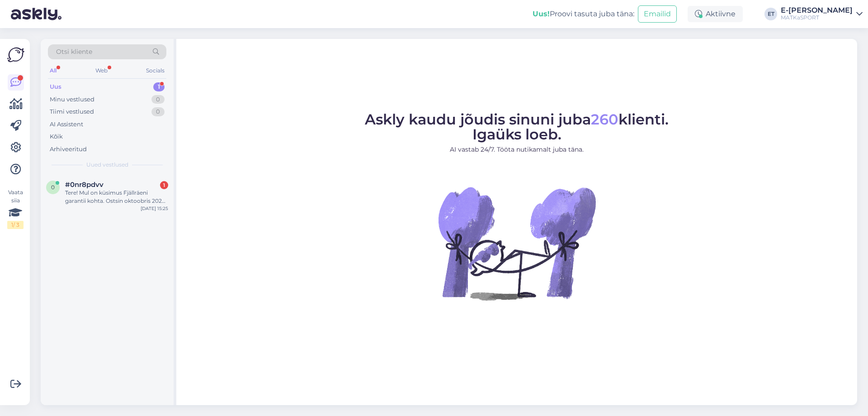  What do you see at coordinates (72, 99) in the screenshot?
I see `div: Minu vestlused` at bounding box center [72, 99].